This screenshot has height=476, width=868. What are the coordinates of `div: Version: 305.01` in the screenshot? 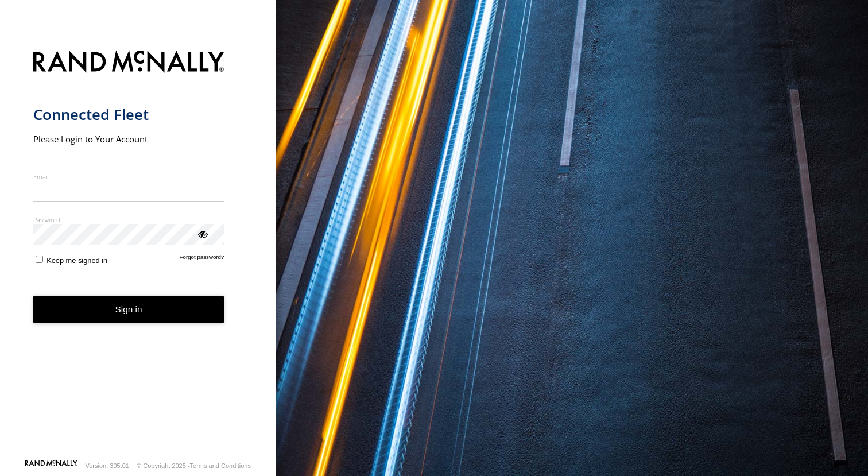 It's located at (107, 466).